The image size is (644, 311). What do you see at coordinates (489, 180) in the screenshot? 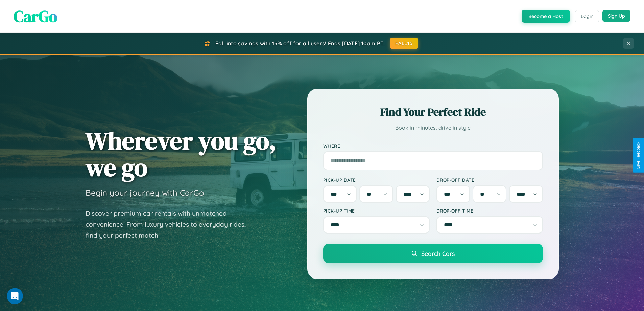
I see `label: Drop-off Date` at bounding box center [489, 180].